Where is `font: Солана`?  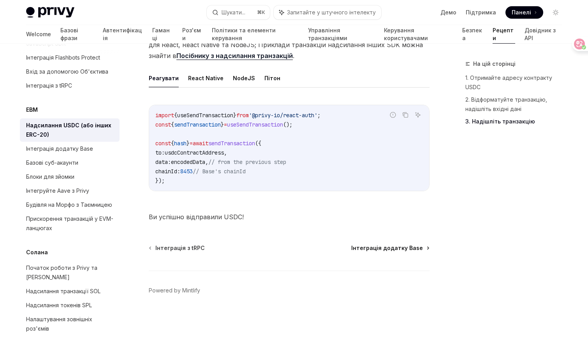 font: Солана is located at coordinates (37, 252).